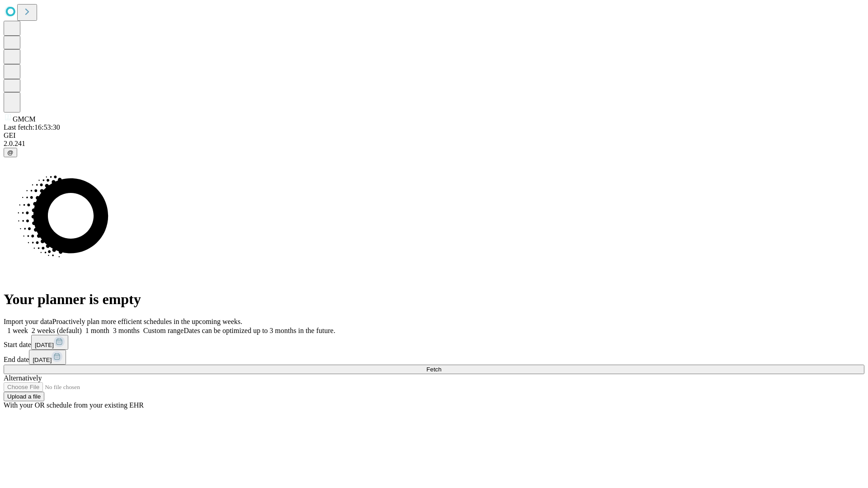 This screenshot has height=488, width=868. Describe the element at coordinates (126, 330) in the screenshot. I see `span: 3 months` at that location.